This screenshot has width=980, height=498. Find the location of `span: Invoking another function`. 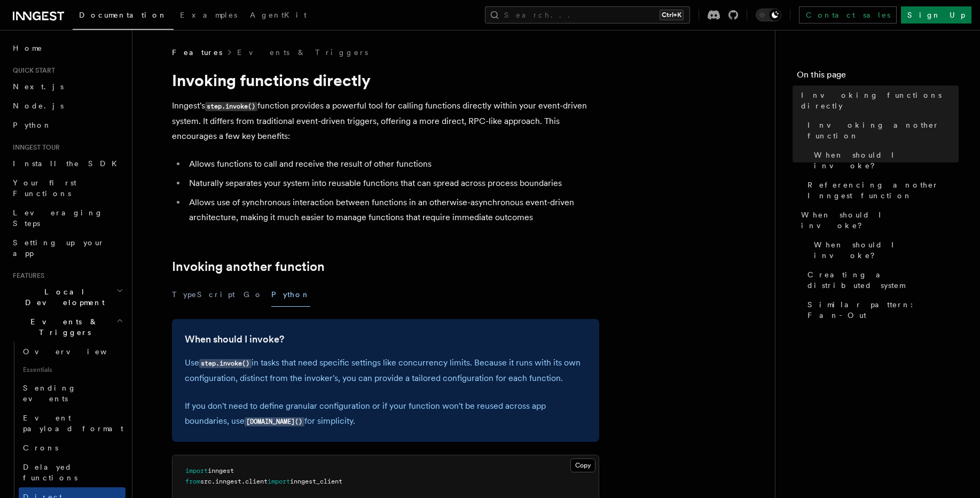

span: Invoking another function is located at coordinates (883, 130).